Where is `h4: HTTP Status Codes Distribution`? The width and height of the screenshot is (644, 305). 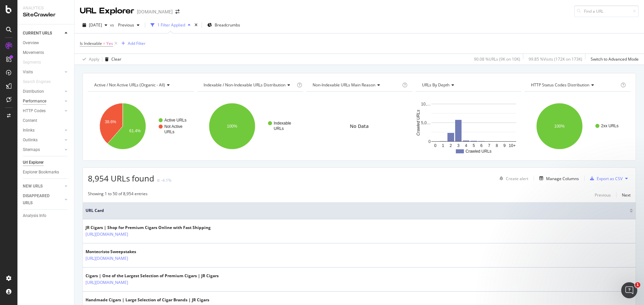 h4: HTTP Status Codes Distribution is located at coordinates (574, 85).